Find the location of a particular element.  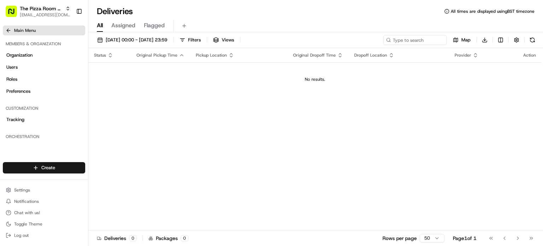

div: Packages is located at coordinates (168, 238).